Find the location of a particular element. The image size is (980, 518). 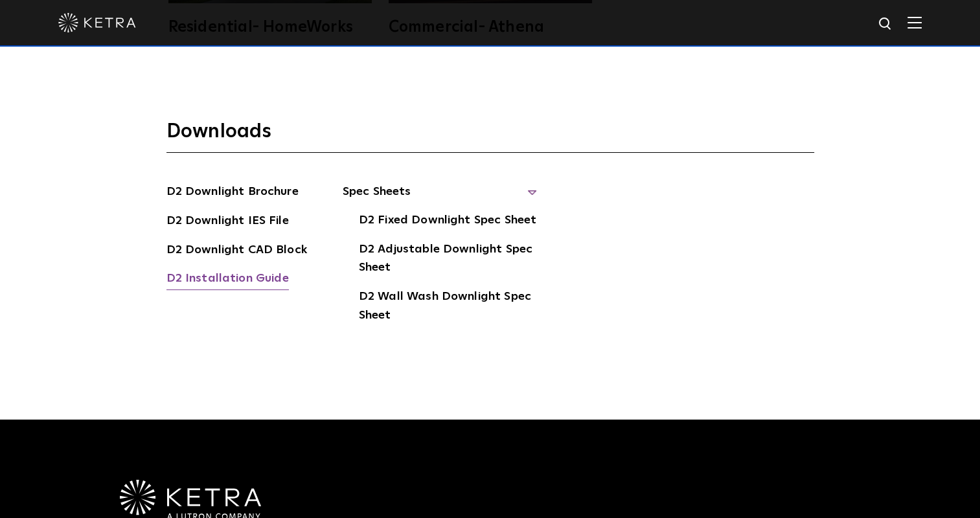

a: D2 Downlight CAD Block is located at coordinates (237, 251).